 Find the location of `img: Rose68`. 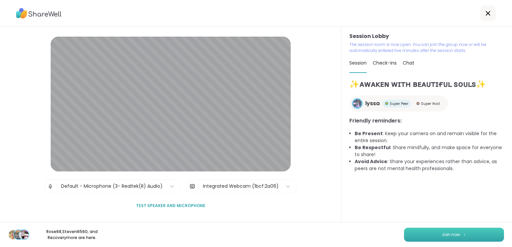

img: Rose68 is located at coordinates (13, 235).